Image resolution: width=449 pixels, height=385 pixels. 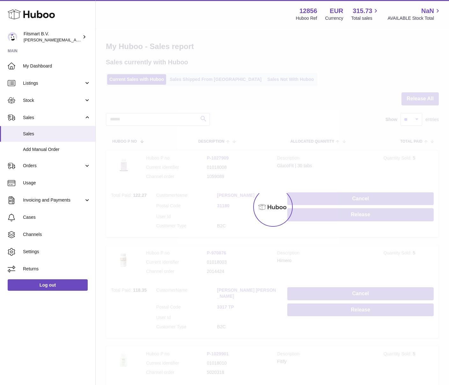 What do you see at coordinates (57, 149) in the screenshot?
I see `span: Add Manual Order` at bounding box center [57, 149].